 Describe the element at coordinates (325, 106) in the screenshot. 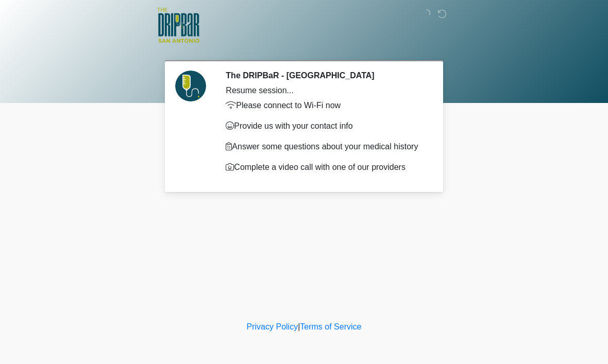

I see `p: Please connect to Wi-Fi now` at that location.